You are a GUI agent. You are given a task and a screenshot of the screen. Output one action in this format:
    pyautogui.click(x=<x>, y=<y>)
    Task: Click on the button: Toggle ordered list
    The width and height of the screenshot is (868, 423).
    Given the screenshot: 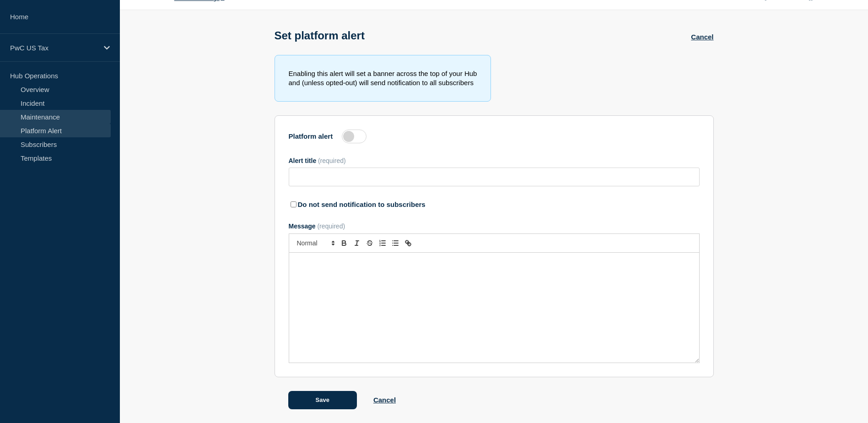 What is the action you would take?
    pyautogui.click(x=382, y=243)
    